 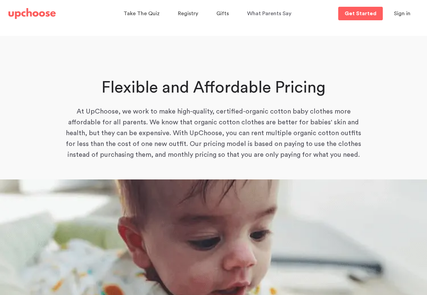 I want to click on span: Gifts, so click(x=223, y=14).